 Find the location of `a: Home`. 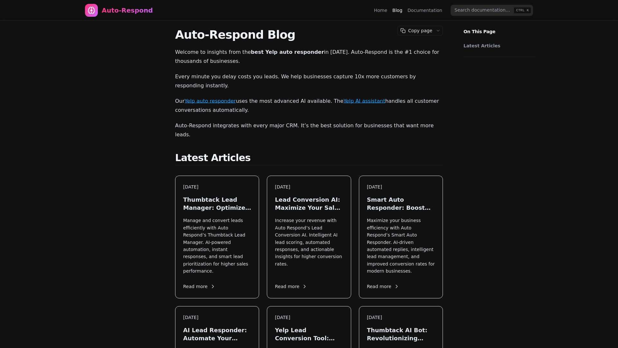

a: Home is located at coordinates (380, 10).